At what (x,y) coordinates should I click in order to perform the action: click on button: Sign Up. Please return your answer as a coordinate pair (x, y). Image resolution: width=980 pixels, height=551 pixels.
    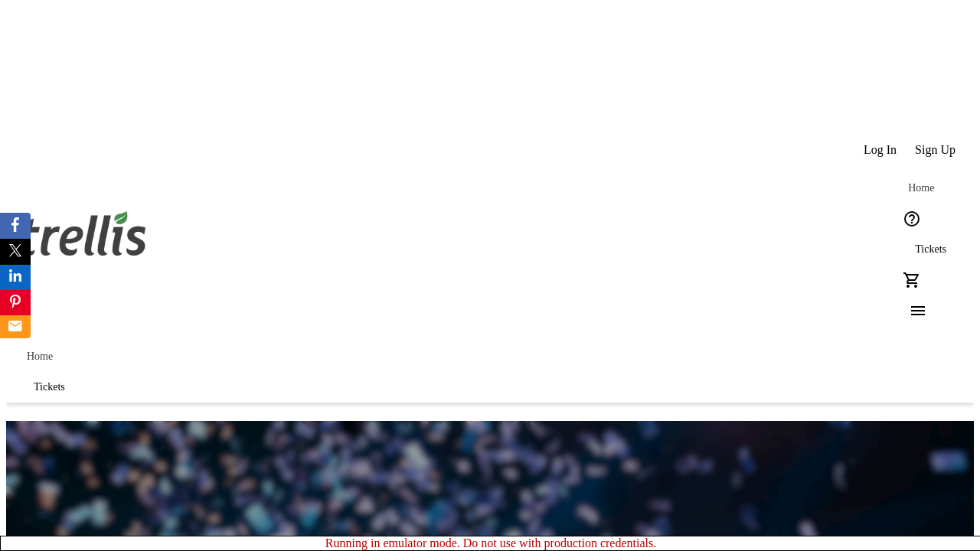
    Looking at the image, I should click on (935, 150).